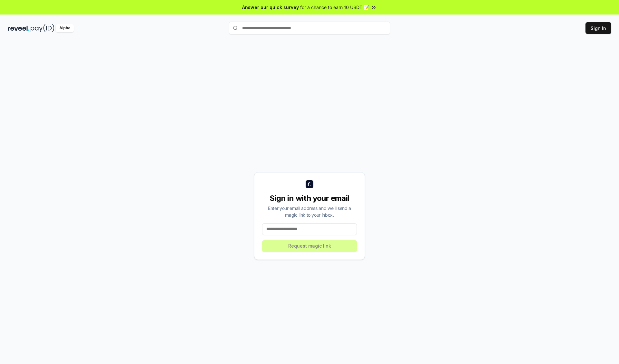  What do you see at coordinates (19, 28) in the screenshot?
I see `img: reveel_dark` at bounding box center [19, 28].